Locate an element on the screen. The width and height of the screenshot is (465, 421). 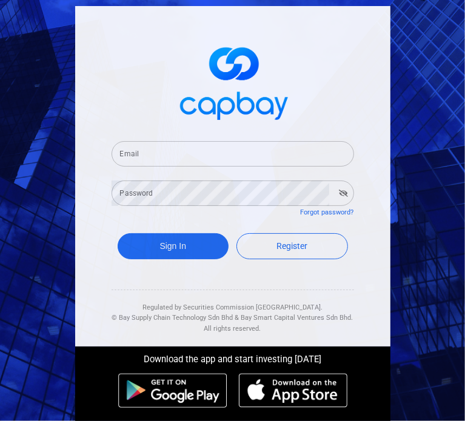
span: Register is located at coordinates (291, 246).